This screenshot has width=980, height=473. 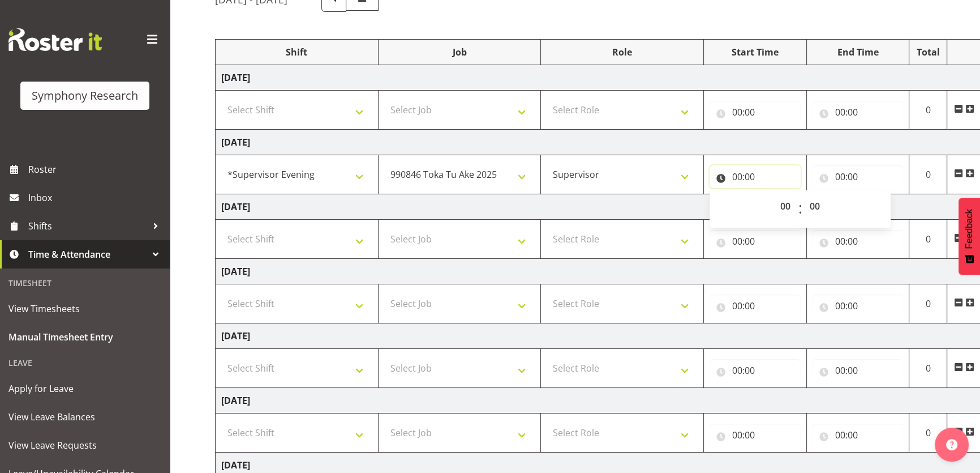 I want to click on span: Manual Timesheet Entry, so click(x=85, y=336).